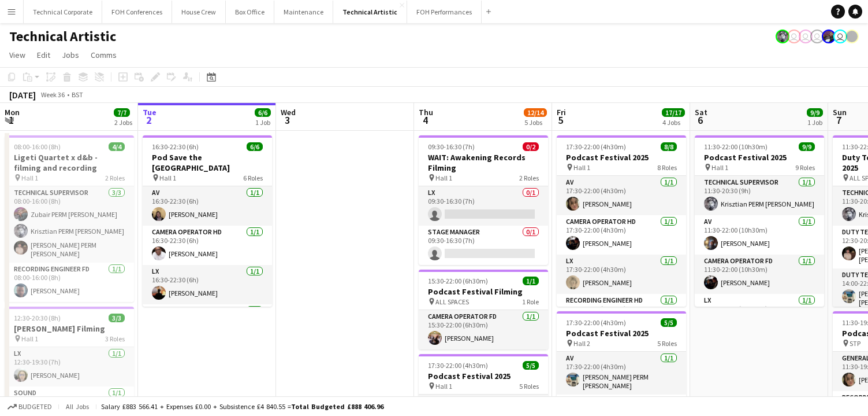 The height and width of the screenshot is (416, 868). Describe the element at coordinates (304, 11) in the screenshot. I see `button: Maintenance` at that location.